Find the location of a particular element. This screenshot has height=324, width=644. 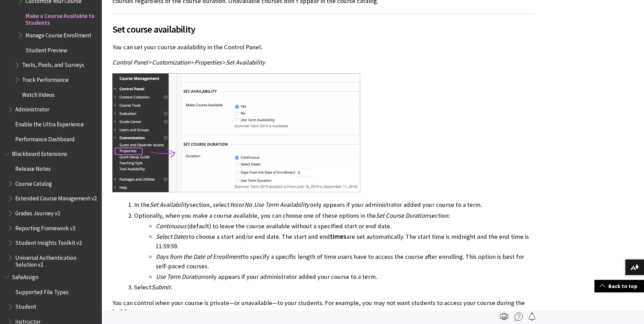

span: Student Insights Toolkit v2 is located at coordinates (49, 242).